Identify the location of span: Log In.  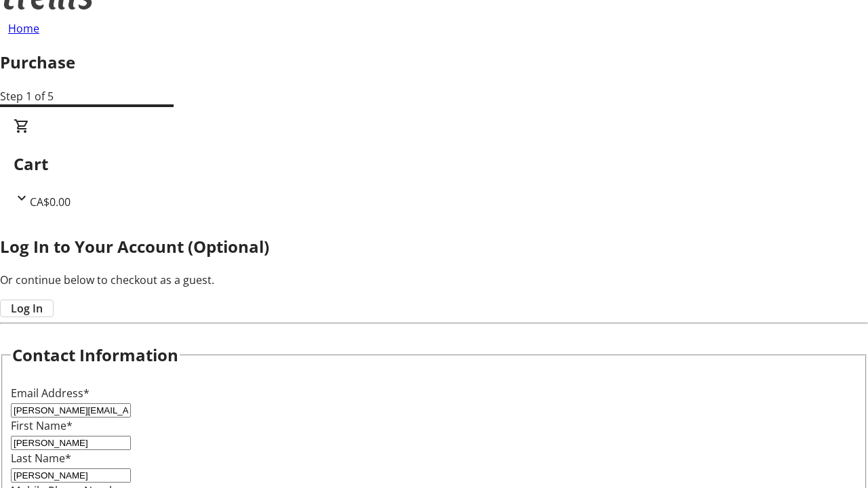
(26, 308).